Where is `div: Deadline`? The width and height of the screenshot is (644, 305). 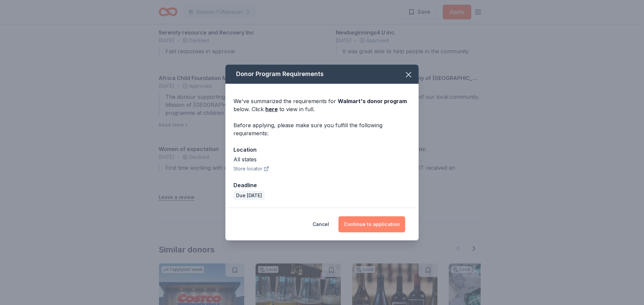 div: Deadline is located at coordinates (322, 185).